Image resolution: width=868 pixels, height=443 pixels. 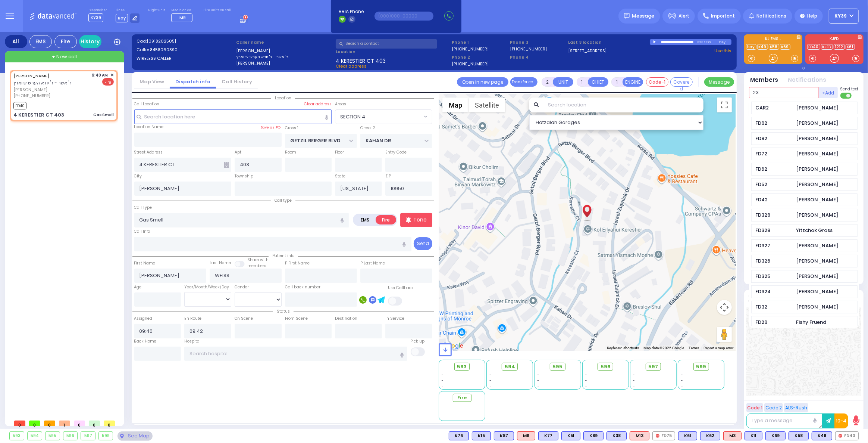 What do you see at coordinates (98, 11) in the screenshot?
I see `label: Dispatcher` at bounding box center [98, 11].